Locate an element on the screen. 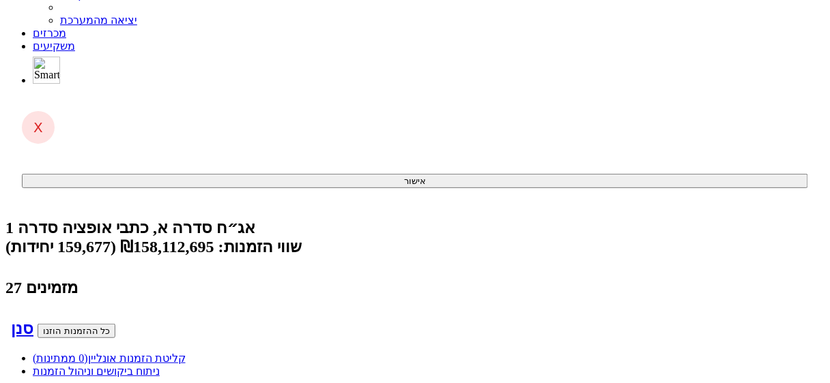  div: ווישור גלובלטק בע"מ - אג״ח (סדרה א), כתבי אופציה (סדרה 1) - הנפקה לציבור is located at coordinates (415, 228).